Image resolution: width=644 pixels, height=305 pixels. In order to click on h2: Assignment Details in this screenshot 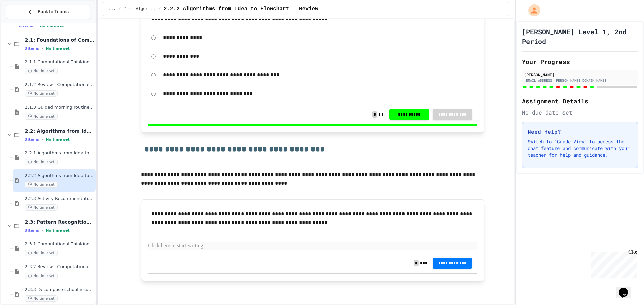, I will do `click(580, 101)`.